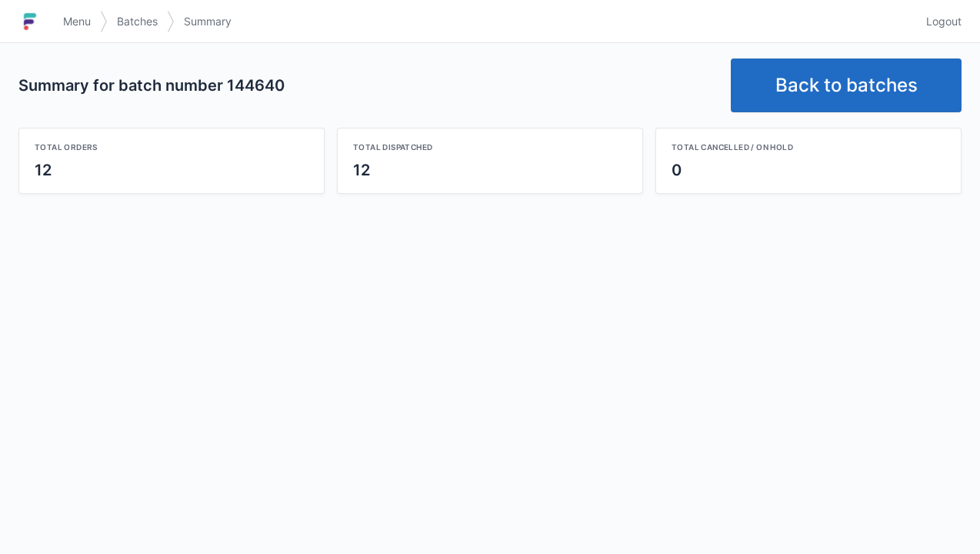 The width and height of the screenshot is (980, 554). Describe the element at coordinates (77, 22) in the screenshot. I see `span: Menu` at that location.